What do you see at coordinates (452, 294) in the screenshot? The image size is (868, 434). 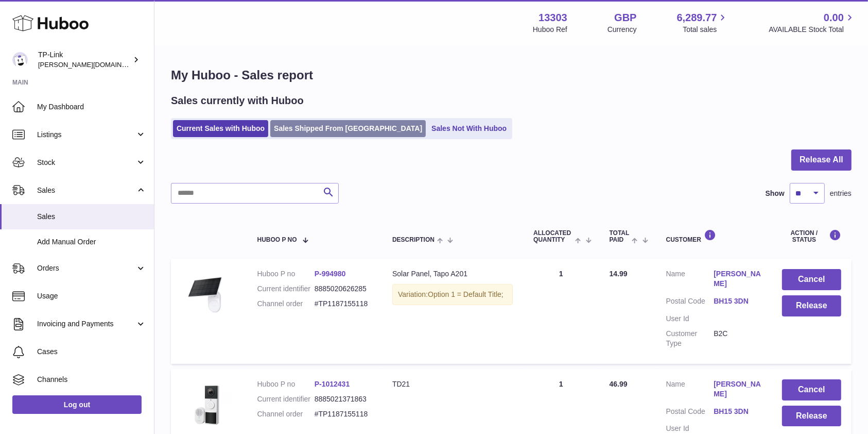 I see `div: Variation:` at bounding box center [452, 294].